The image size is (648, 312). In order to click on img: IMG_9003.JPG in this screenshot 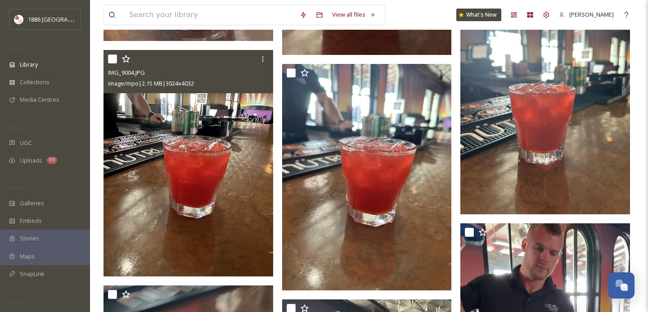, I will do `click(367, 177)`.